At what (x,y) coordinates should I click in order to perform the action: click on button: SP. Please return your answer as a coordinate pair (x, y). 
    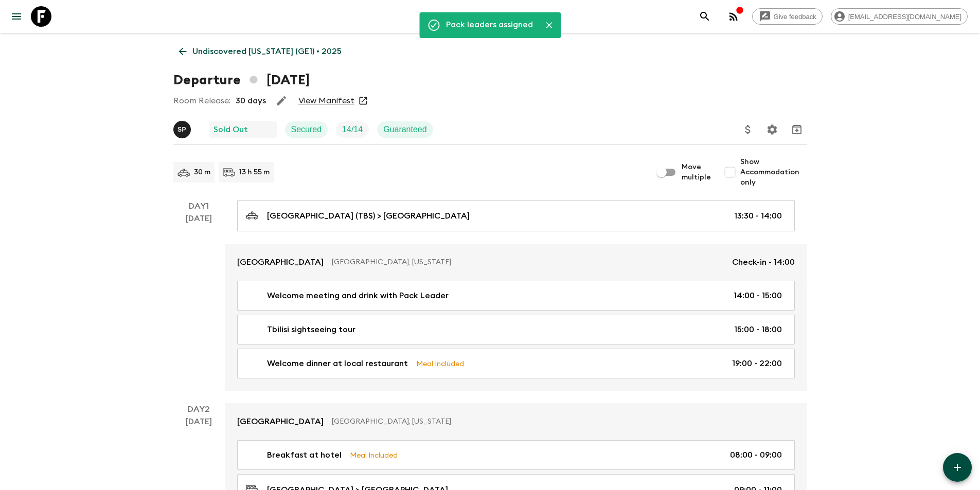
    Looking at the image, I should click on (183, 130).